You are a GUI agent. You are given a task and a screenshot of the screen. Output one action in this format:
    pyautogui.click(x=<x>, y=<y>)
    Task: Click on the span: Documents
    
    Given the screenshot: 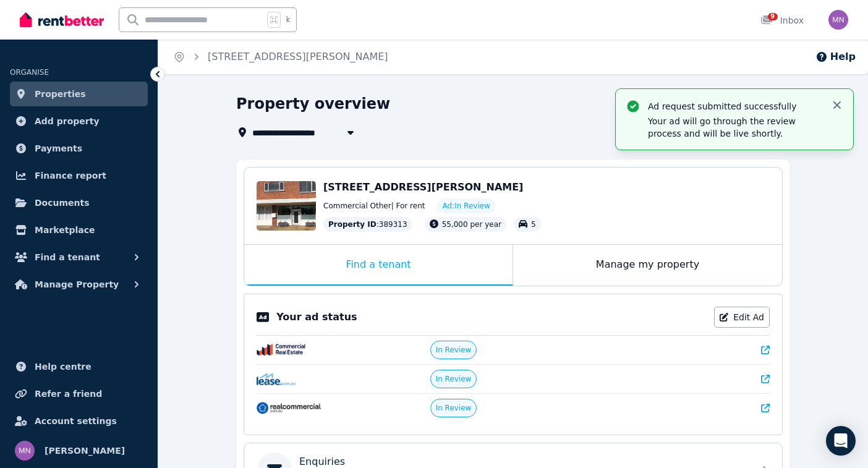 What is the action you would take?
    pyautogui.click(x=62, y=203)
    